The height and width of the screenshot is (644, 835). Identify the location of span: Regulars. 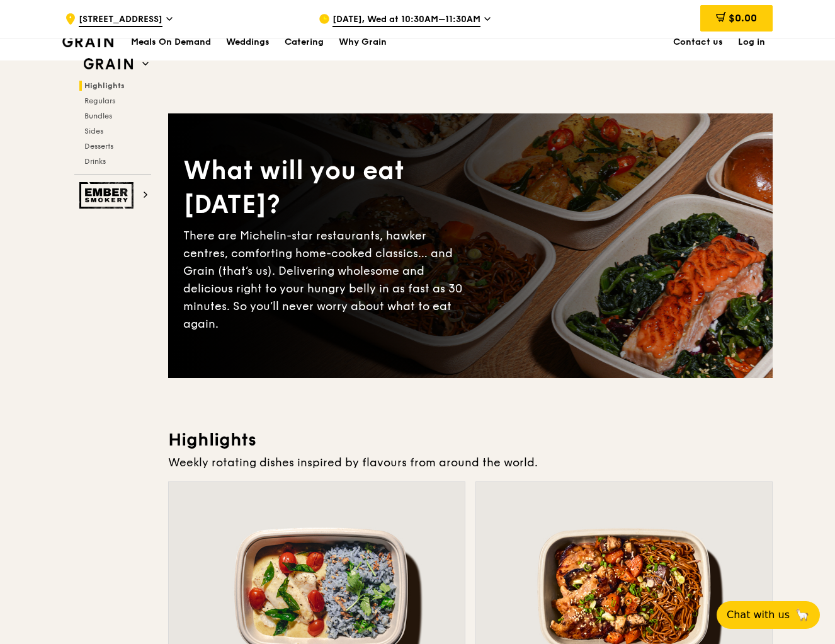
(100, 101).